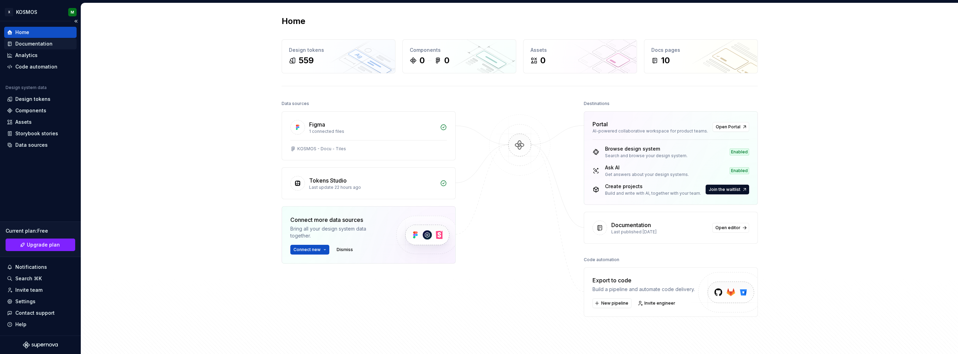  I want to click on span: Join the waitlist, so click(724, 190).